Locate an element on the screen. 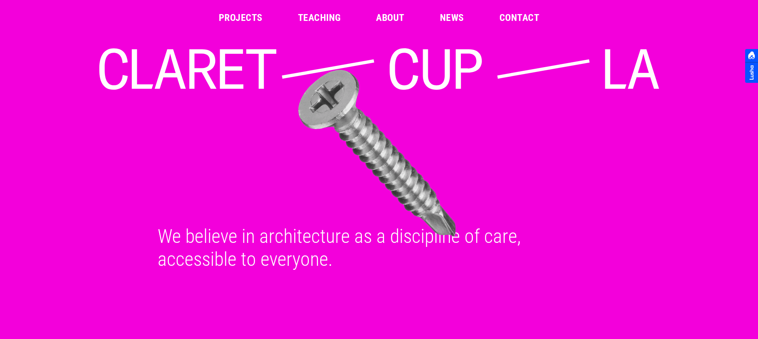  nav: Main Menu is located at coordinates (379, 18).